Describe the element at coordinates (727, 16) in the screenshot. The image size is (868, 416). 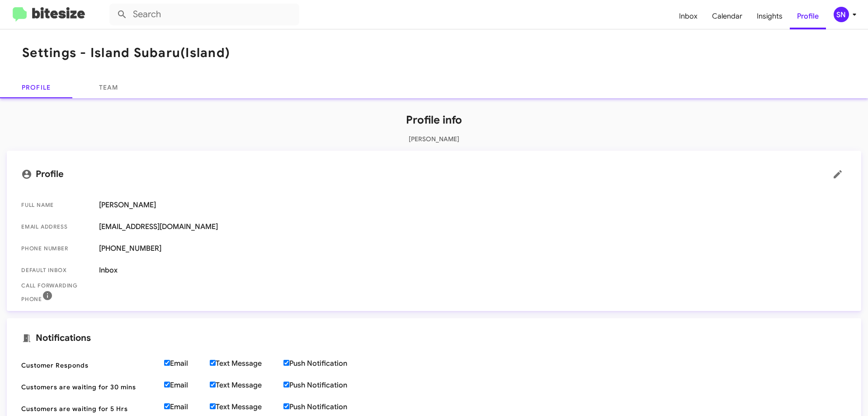
I see `span: Calendar` at that location.